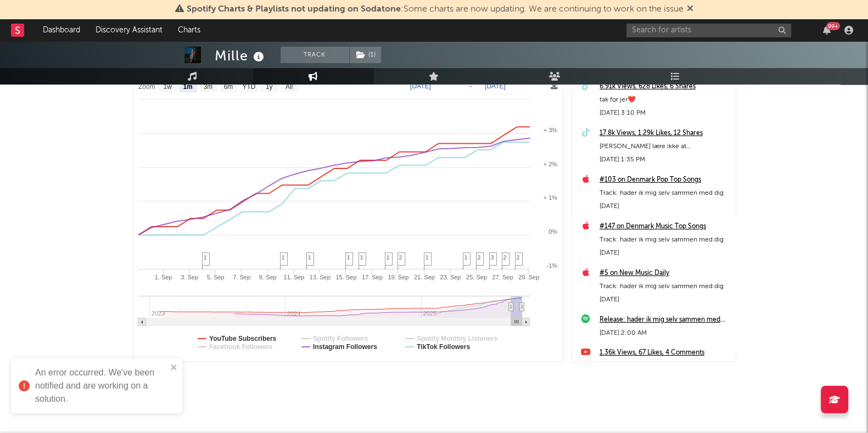 Image resolution: width=868 pixels, height=433 pixels. What do you see at coordinates (241, 347) in the screenshot?
I see `text: Facebook Followers` at bounding box center [241, 347].